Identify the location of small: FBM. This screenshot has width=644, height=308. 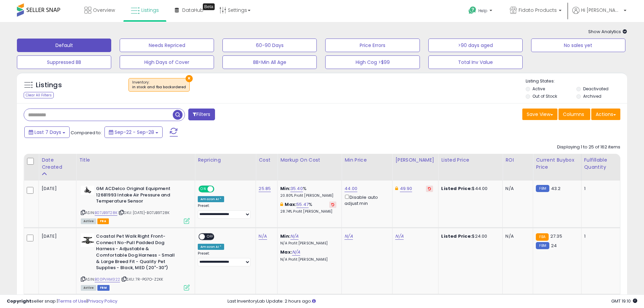
(542, 245).